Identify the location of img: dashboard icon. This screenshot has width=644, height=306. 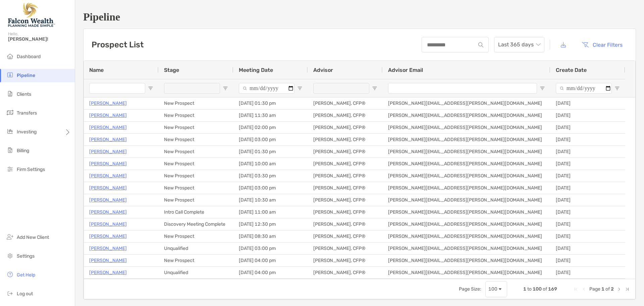
(10, 56).